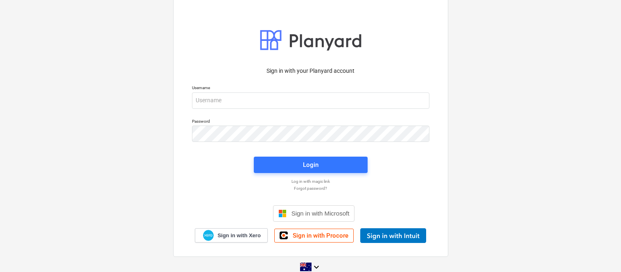 The width and height of the screenshot is (621, 272). What do you see at coordinates (316, 267) in the screenshot?
I see `i: keyboard_arrow_down` at bounding box center [316, 267].